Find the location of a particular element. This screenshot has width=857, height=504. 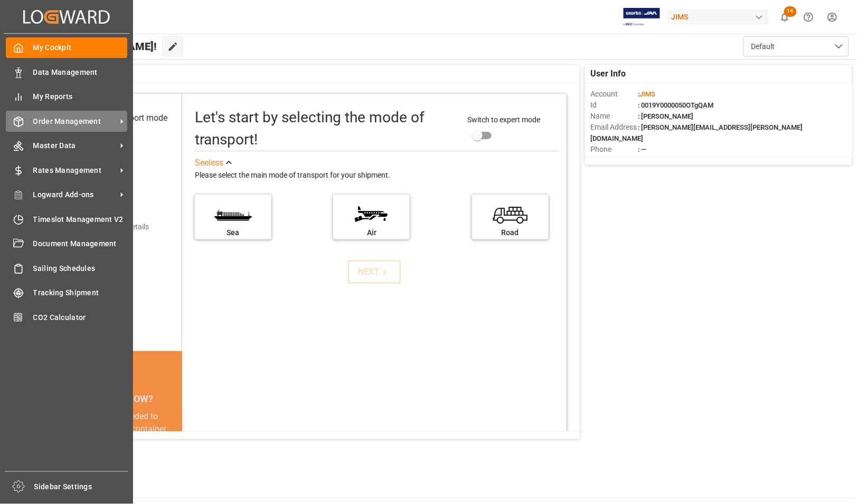

div: NEXT is located at coordinates (374, 272).